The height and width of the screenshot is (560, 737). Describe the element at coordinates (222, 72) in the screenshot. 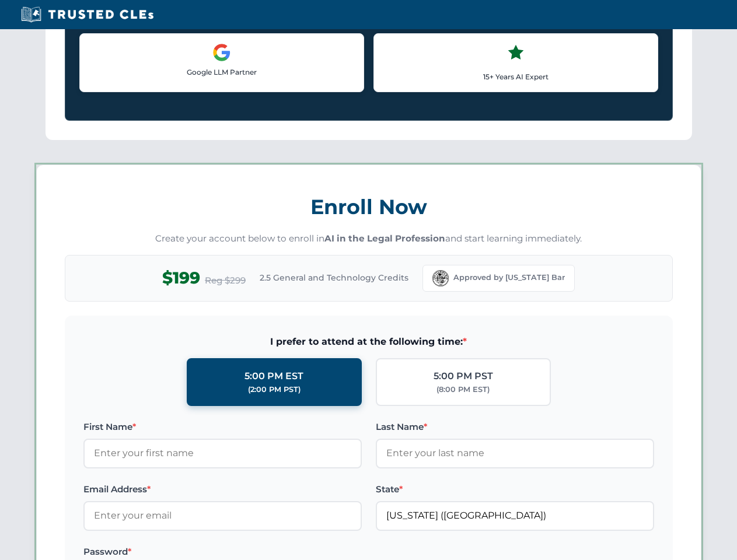

I see `p: Google LLM Partner` at that location.